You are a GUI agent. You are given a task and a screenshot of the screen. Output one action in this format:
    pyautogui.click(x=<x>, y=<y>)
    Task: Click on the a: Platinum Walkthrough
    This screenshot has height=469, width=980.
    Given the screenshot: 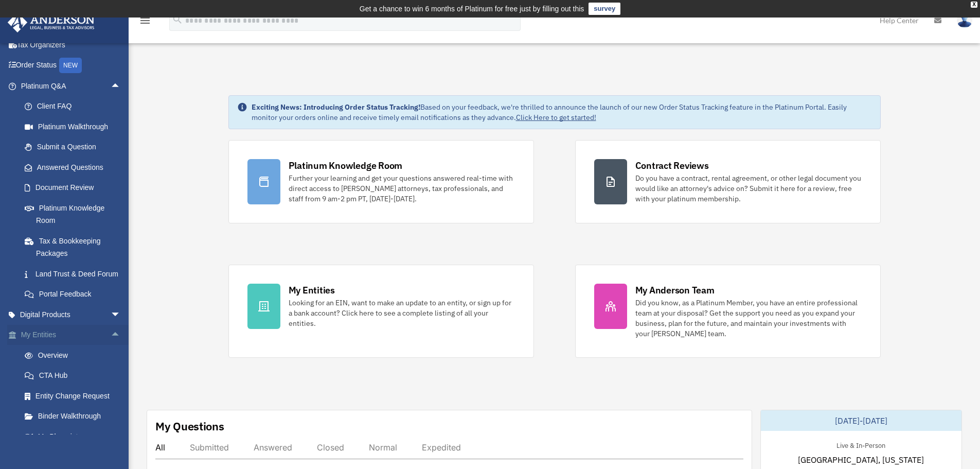 What is the action you would take?
    pyautogui.click(x=75, y=127)
    